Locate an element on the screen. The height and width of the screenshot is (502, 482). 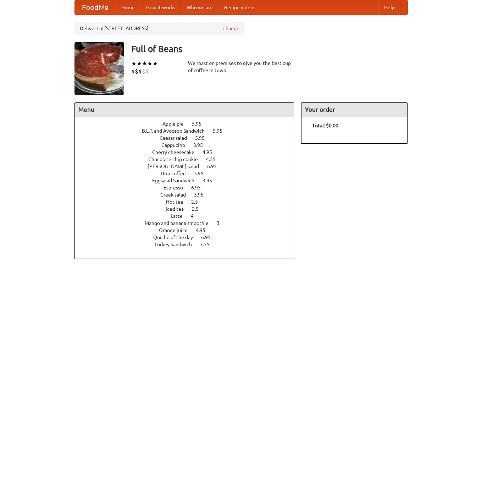
a: Turkey Sandwich 7.55 is located at coordinates (188, 244).